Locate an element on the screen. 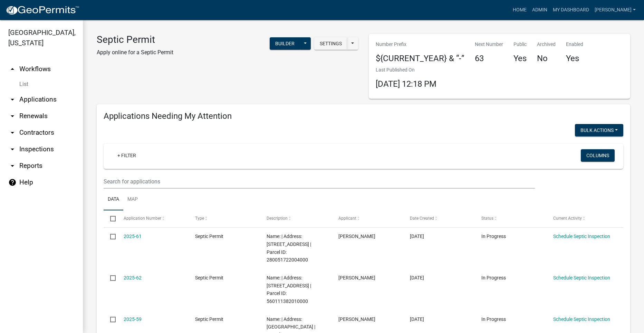  a: Admin is located at coordinates (540, 10).